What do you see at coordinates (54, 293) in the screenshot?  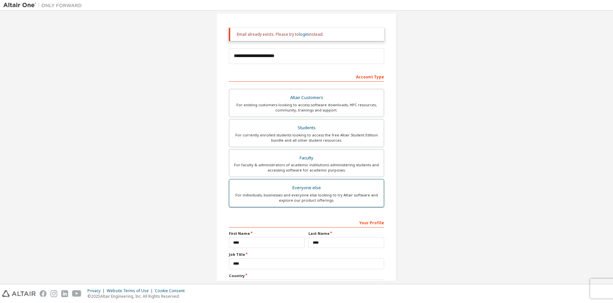 I see `img: instagram.svg` at bounding box center [54, 293].